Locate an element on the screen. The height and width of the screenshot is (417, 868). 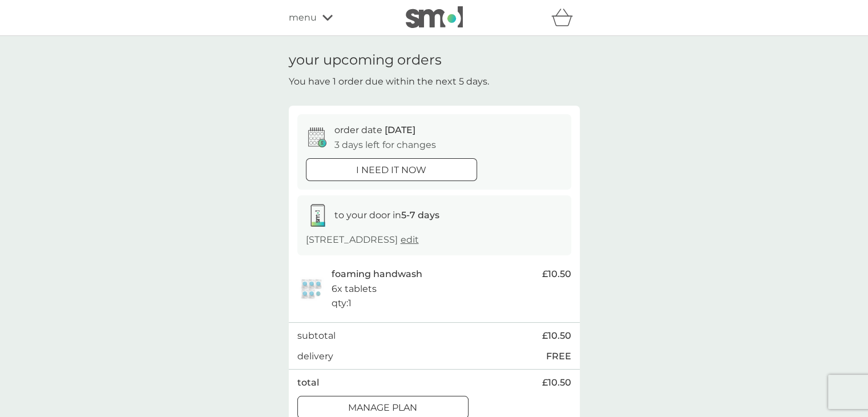
p: total is located at coordinates (308, 383).